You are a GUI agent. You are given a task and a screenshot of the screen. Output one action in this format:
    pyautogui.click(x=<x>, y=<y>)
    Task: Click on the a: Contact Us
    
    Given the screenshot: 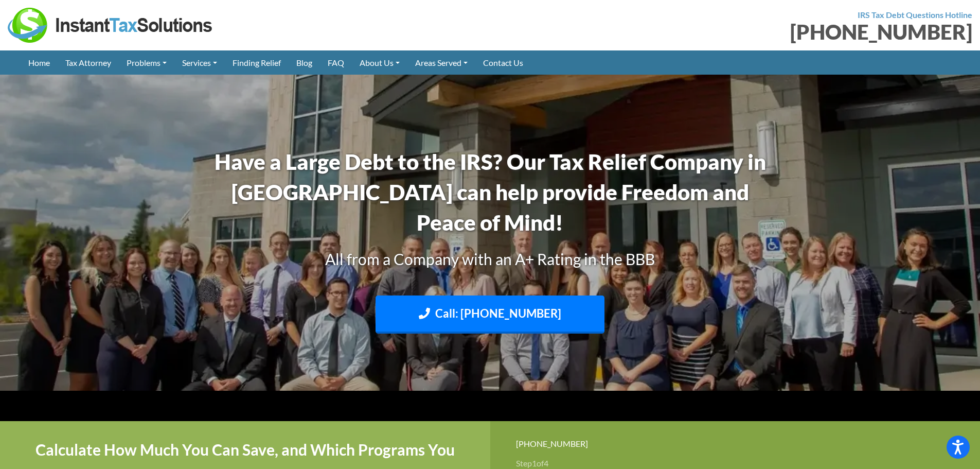 What is the action you would take?
    pyautogui.click(x=503, y=62)
    